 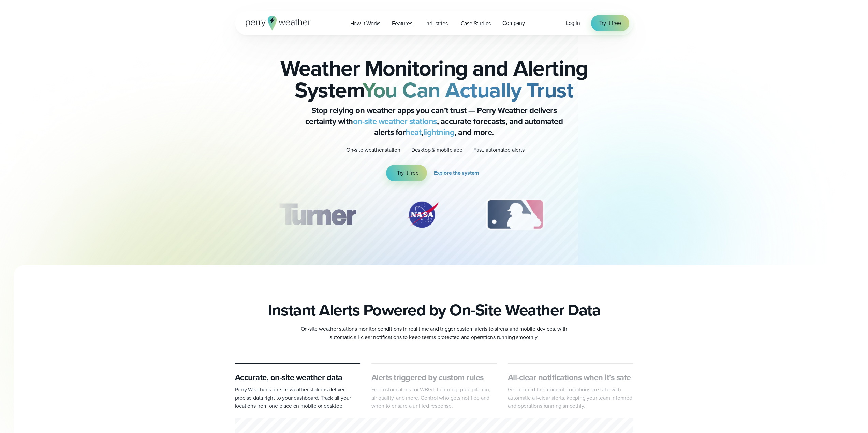 I want to click on a: Explore the system, so click(x=458, y=173).